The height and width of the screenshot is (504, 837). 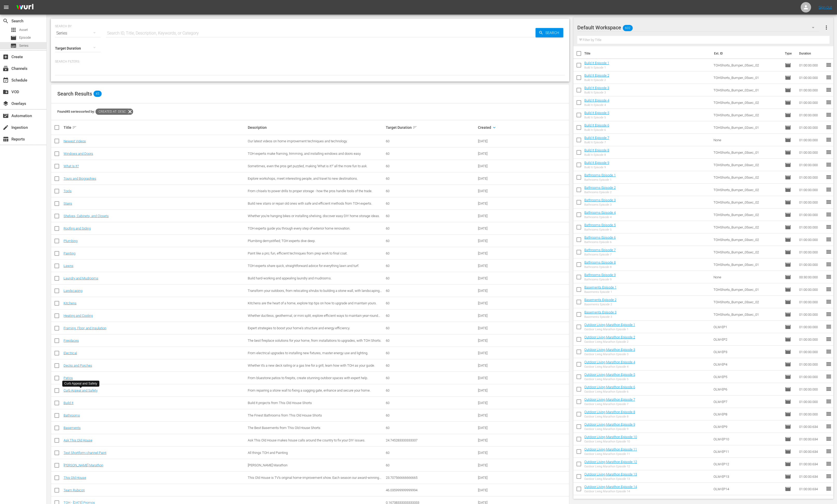 What do you see at coordinates (314, 317) in the screenshot?
I see `span: Whether ductless, geothermal, or mini split, explore efficient ways to maintain year-round comfort.` at bounding box center [314, 317].